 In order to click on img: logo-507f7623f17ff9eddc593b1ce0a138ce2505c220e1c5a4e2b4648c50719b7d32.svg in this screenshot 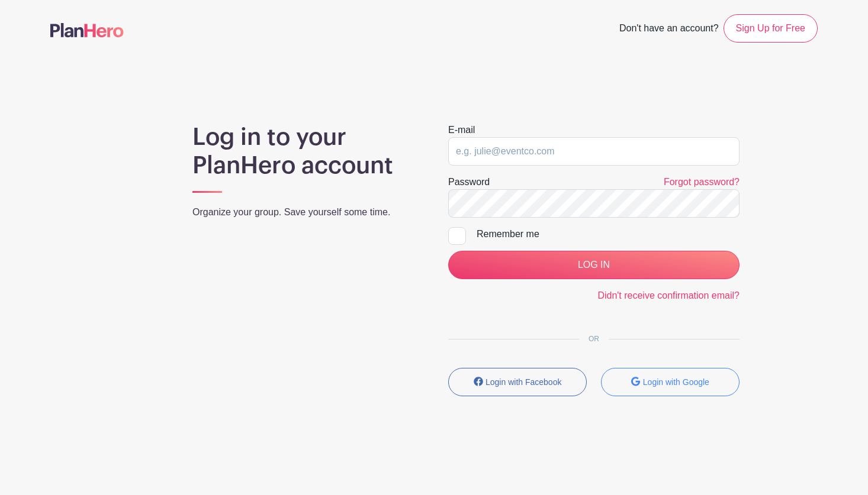, I will do `click(87, 30)`.